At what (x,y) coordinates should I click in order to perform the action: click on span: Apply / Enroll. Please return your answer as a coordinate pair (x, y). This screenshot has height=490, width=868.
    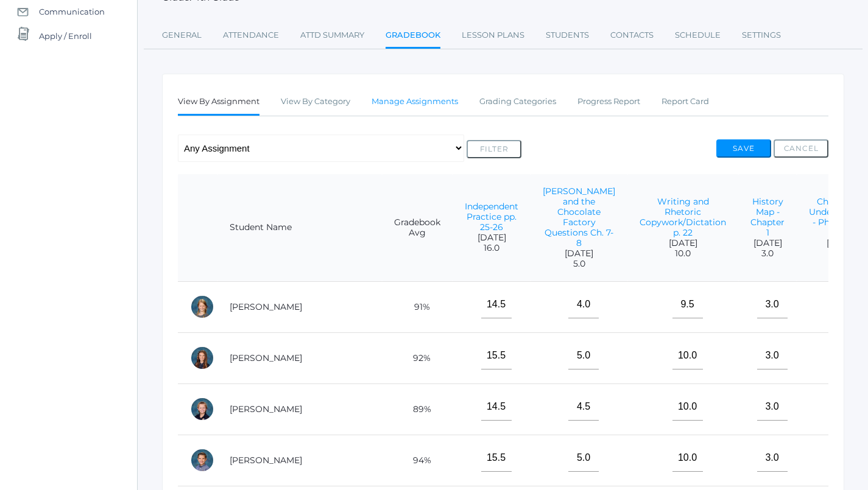
    Looking at the image, I should click on (65, 36).